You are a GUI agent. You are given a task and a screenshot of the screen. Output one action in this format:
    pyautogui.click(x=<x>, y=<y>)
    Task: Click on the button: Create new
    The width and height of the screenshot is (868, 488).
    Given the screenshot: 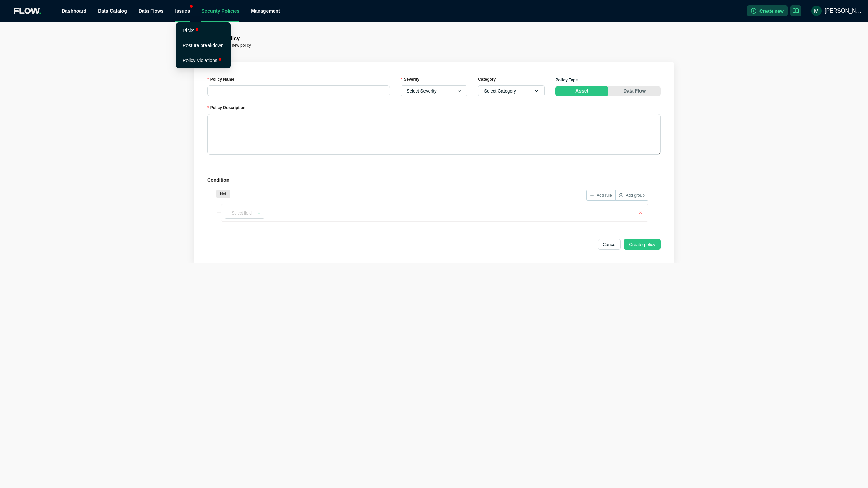 What is the action you would take?
    pyautogui.click(x=767, y=11)
    